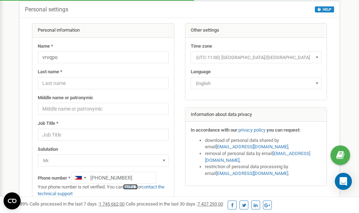 This screenshot has width=359, height=213. I want to click on strong: you can request:, so click(284, 130).